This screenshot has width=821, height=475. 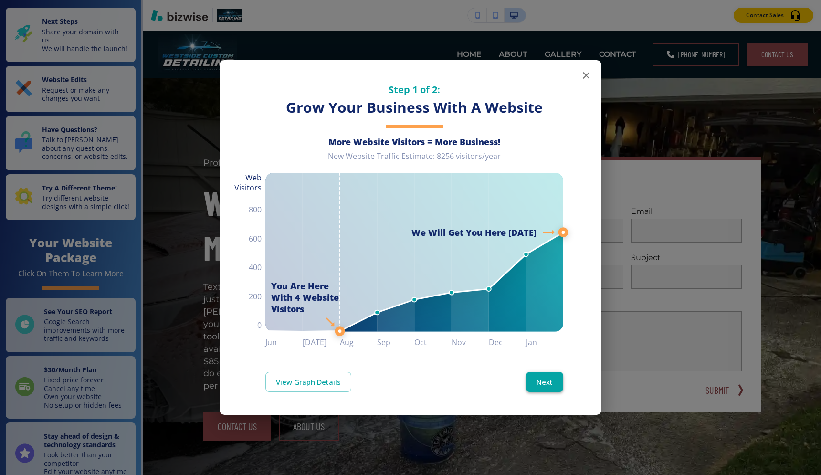 I want to click on h6: Jun, so click(x=284, y=342).